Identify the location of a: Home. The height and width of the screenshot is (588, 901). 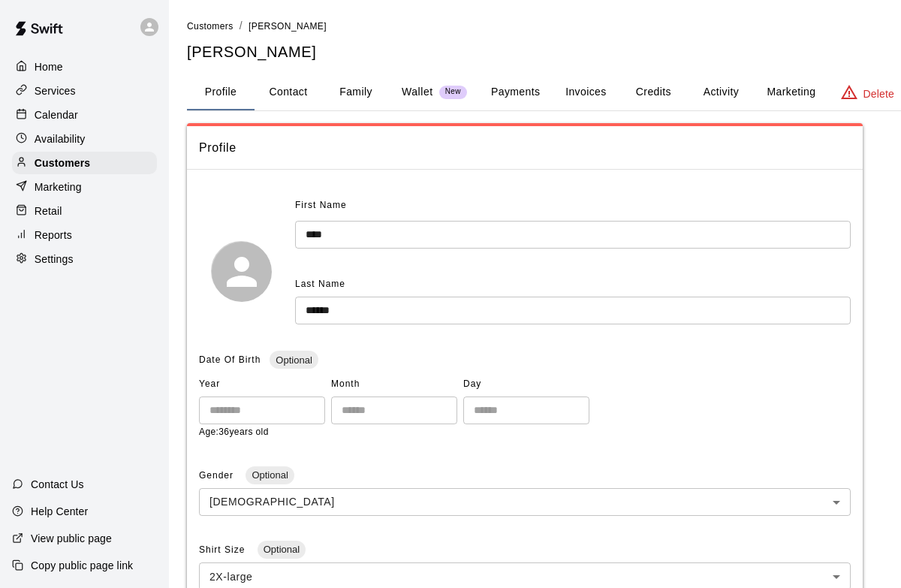
(84, 67).